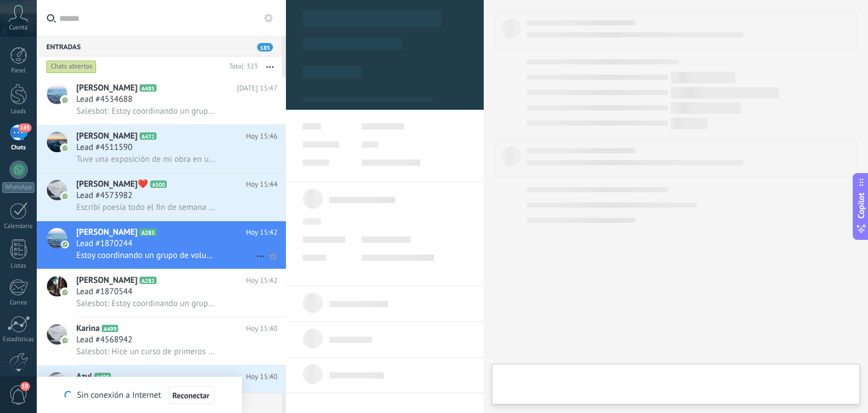  I want to click on span: Hoy 15:44, so click(261, 185).